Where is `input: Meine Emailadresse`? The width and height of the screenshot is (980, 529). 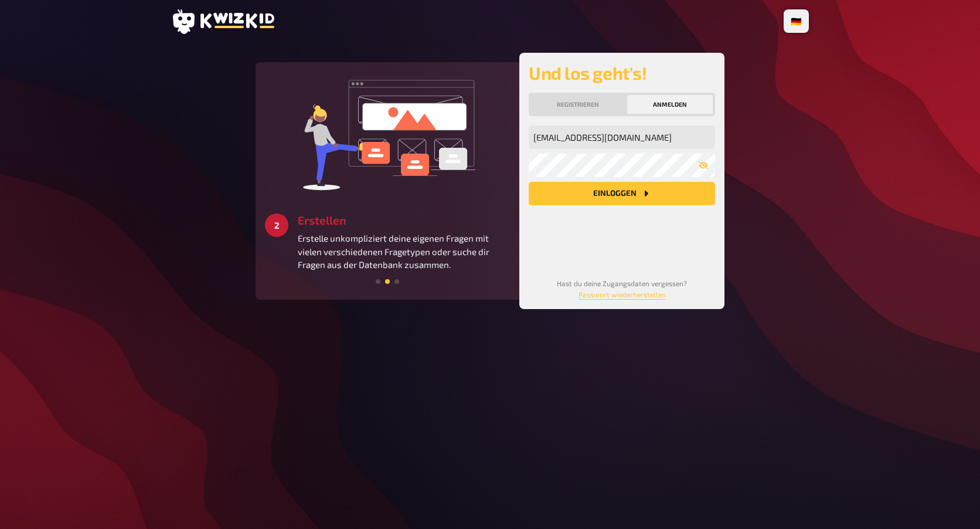
input: Meine Emailadresse is located at coordinates (622, 138).